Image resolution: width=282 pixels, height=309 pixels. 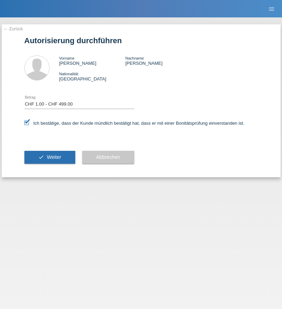 What do you see at coordinates (271, 9) in the screenshot?
I see `a: menu` at bounding box center [271, 9].